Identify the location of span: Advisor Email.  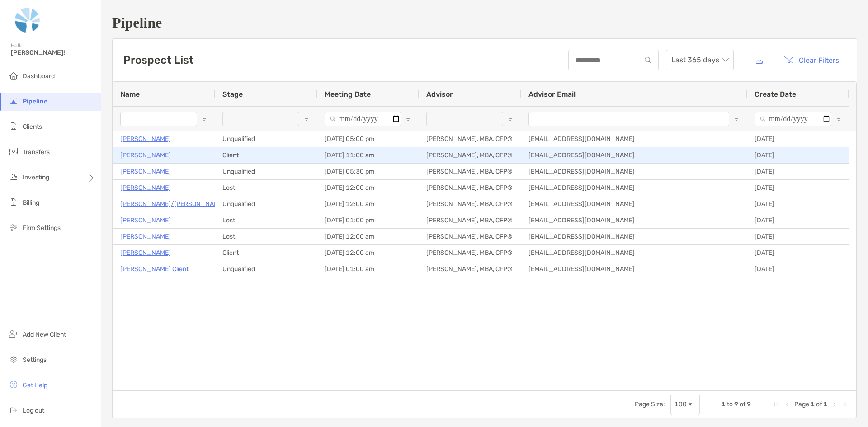
(552, 94).